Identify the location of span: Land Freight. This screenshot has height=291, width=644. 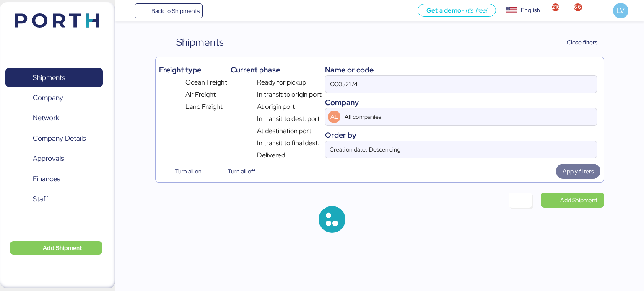
(204, 107).